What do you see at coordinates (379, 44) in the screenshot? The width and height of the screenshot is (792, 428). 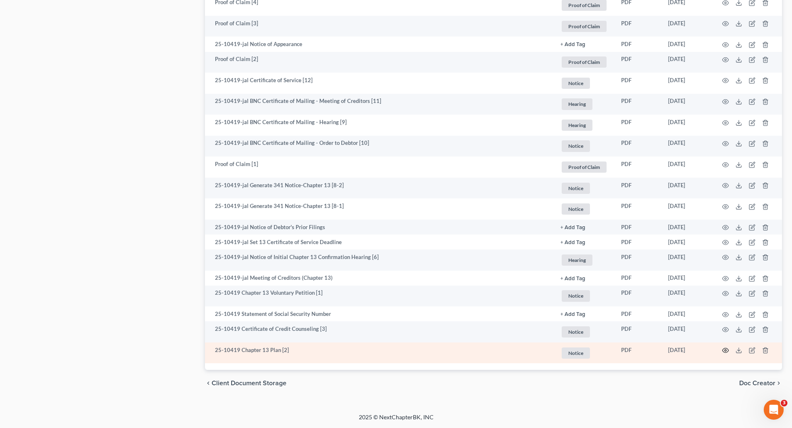 I see `td: 25-10419-jal Notice of Appearance` at bounding box center [379, 44].